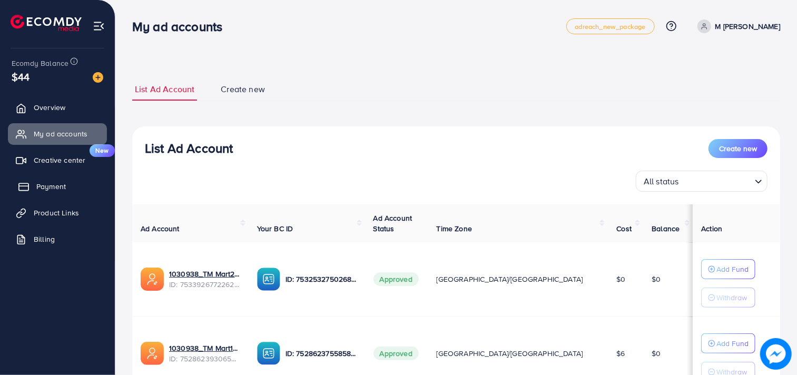 The height and width of the screenshot is (375, 797). Describe the element at coordinates (61, 134) in the screenshot. I see `span: My ad accounts` at that location.